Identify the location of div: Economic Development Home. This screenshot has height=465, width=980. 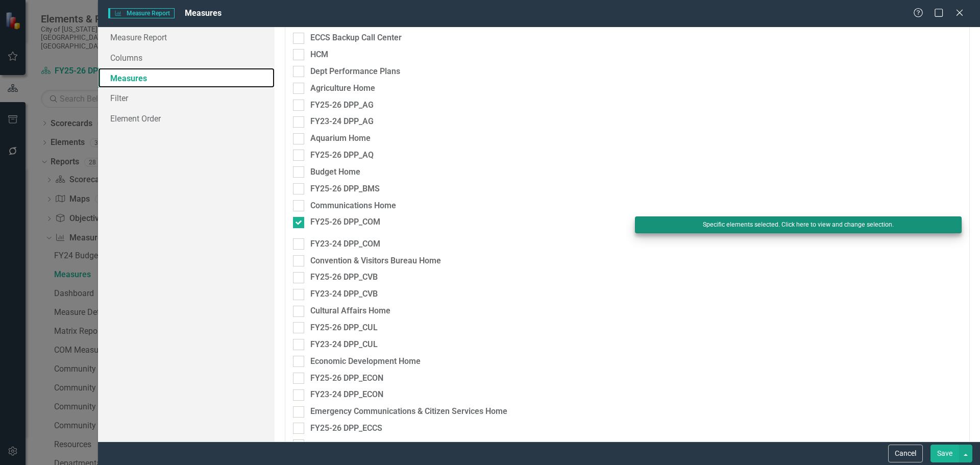
(365, 361).